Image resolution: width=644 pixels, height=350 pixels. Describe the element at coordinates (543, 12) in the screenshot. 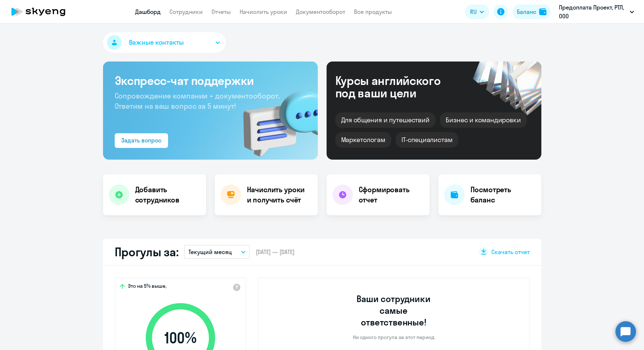

I see `img: balance` at that location.